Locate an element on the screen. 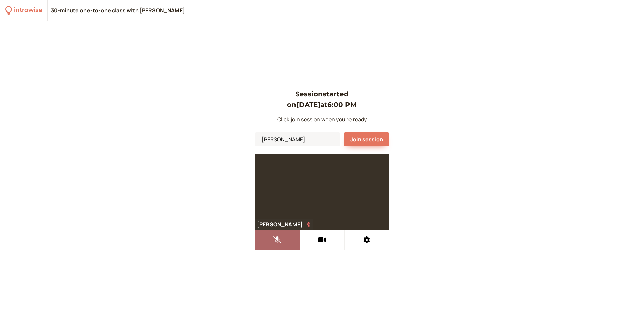  button: Settings is located at coordinates (367, 240).